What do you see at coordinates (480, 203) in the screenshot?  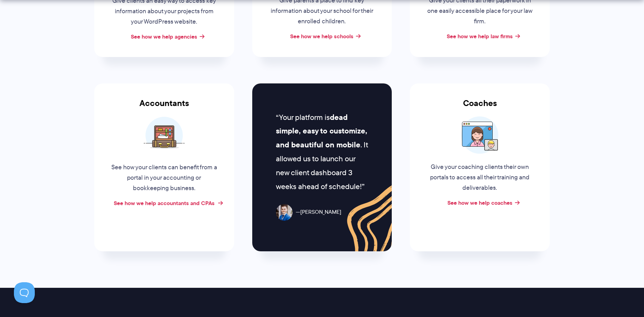 I see `a: See how we help coaches` at bounding box center [480, 203].